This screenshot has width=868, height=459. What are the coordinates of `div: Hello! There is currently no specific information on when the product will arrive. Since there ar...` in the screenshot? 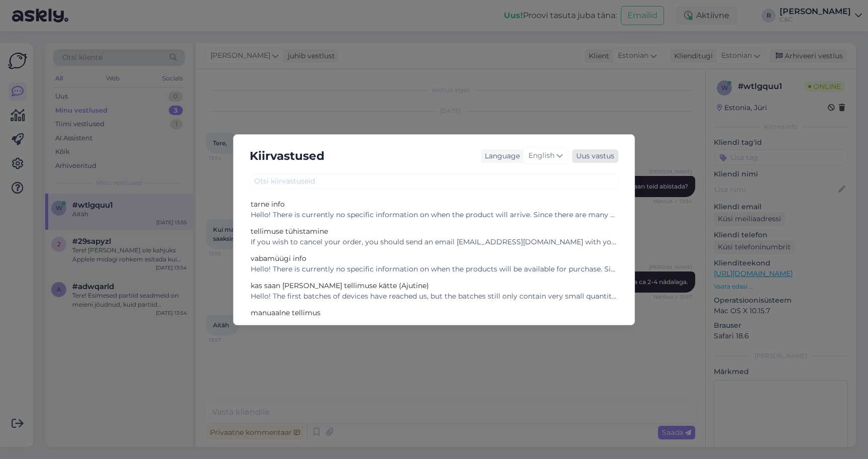 It's located at (434, 215).